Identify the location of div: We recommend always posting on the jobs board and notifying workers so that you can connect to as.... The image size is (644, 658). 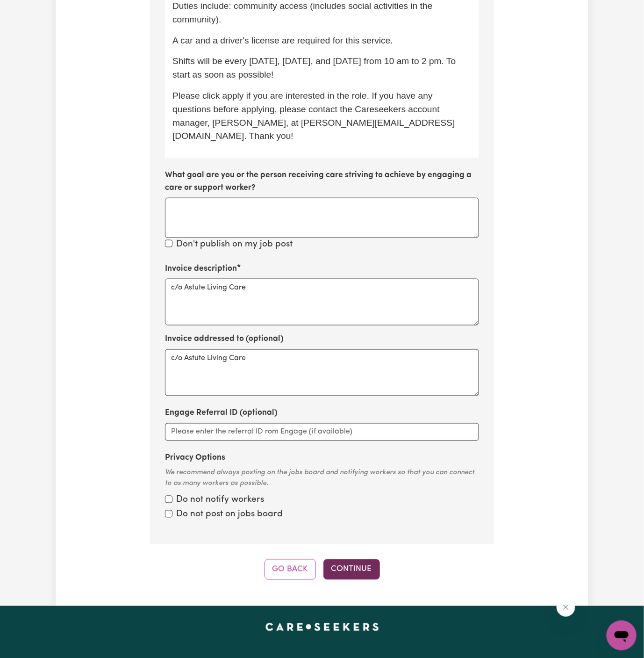
(322, 478).